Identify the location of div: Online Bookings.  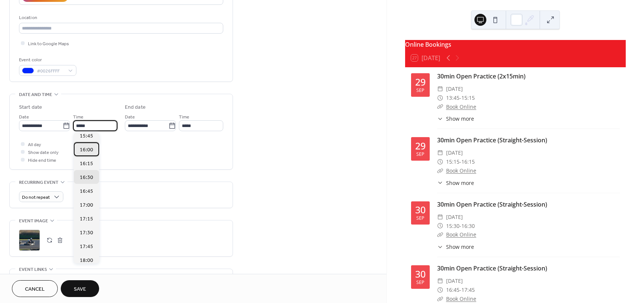
(516, 44).